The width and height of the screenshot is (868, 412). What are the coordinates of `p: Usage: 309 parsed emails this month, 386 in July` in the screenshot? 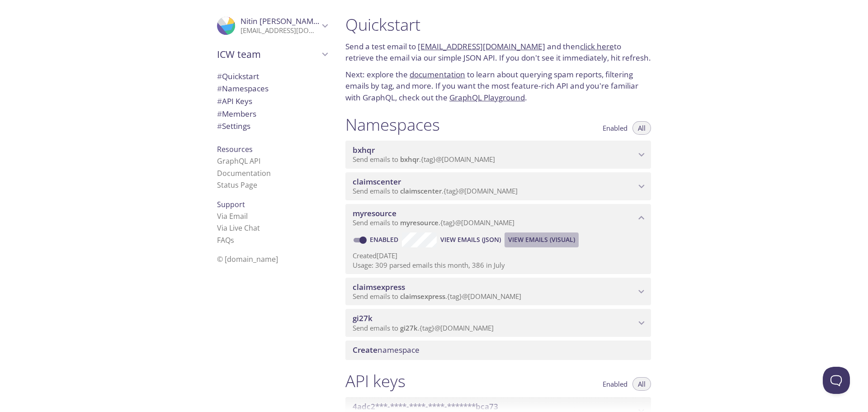 It's located at (498, 265).